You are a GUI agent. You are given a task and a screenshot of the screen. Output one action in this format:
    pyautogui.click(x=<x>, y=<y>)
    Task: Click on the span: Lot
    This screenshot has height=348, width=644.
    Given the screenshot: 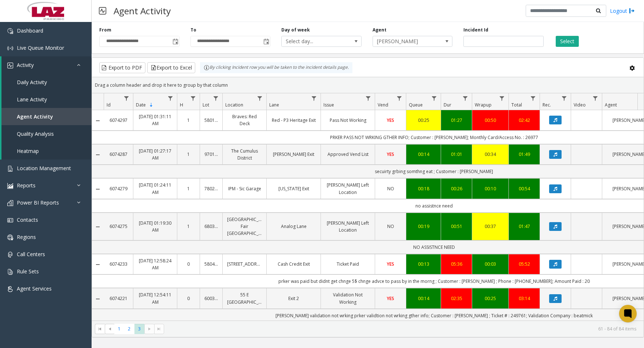 What is the action you would take?
    pyautogui.click(x=206, y=105)
    